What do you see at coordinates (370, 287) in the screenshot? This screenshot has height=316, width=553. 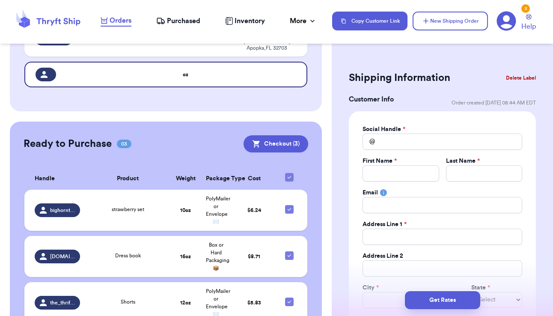 I see `label: City` at bounding box center [370, 287].